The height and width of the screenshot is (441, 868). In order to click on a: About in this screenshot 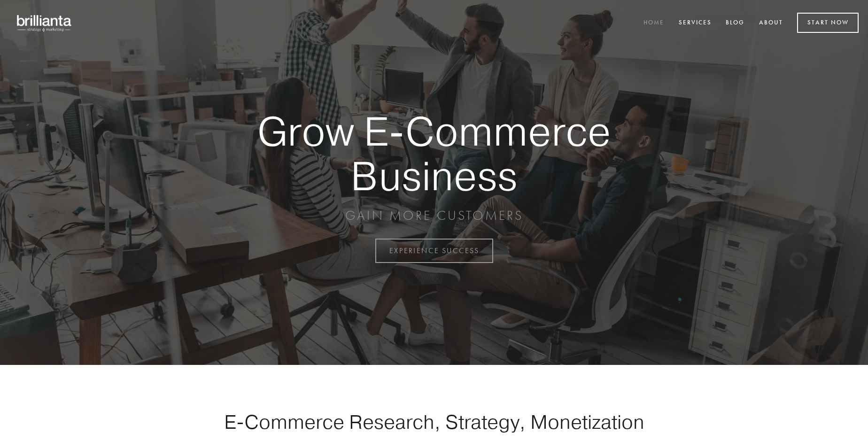, I will do `click(770, 23)`.